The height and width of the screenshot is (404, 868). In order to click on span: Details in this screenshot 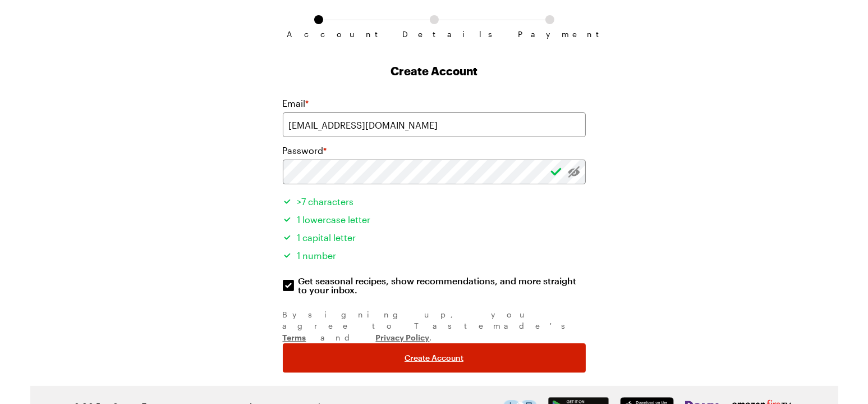, I will do `click(434, 34)`.